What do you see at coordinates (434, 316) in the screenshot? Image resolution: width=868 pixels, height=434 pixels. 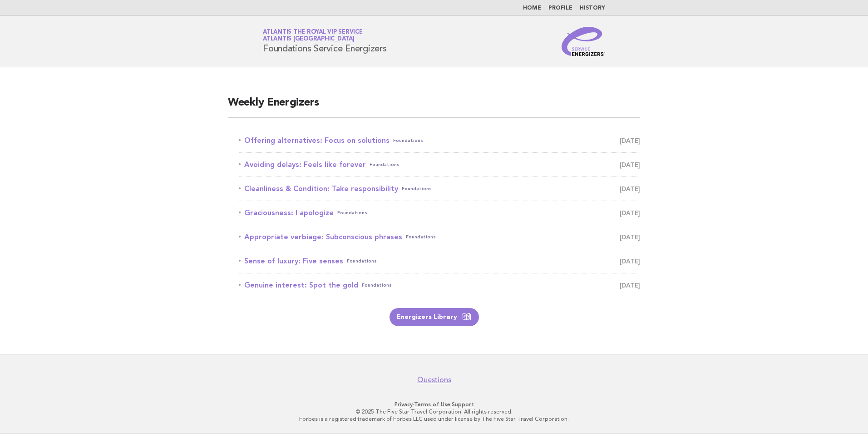 I see `a: Energizers Library` at bounding box center [434, 316].